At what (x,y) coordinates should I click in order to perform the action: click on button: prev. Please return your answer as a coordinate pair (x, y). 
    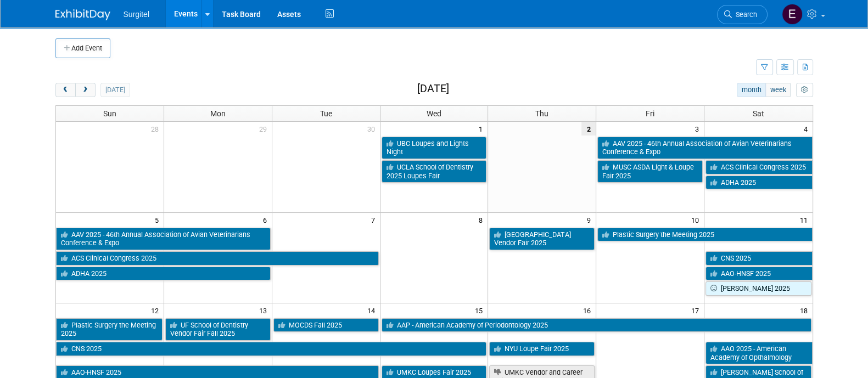
    Looking at the image, I should click on (65, 90).